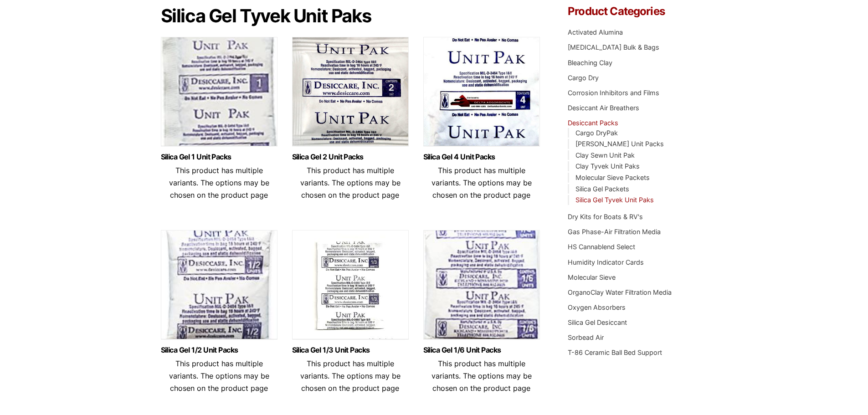 The height and width of the screenshot is (415, 868). I want to click on a: Cargo Dry, so click(583, 77).